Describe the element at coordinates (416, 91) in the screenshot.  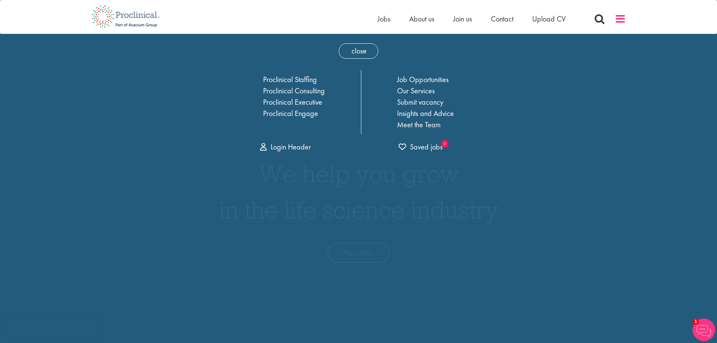
I see `a: Our Services` at that location.